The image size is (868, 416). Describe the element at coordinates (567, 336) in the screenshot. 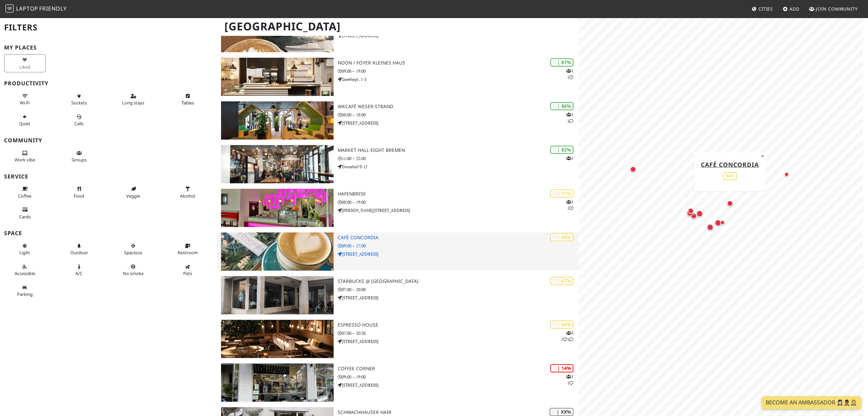

I see `p: 3 1 1` at that location.